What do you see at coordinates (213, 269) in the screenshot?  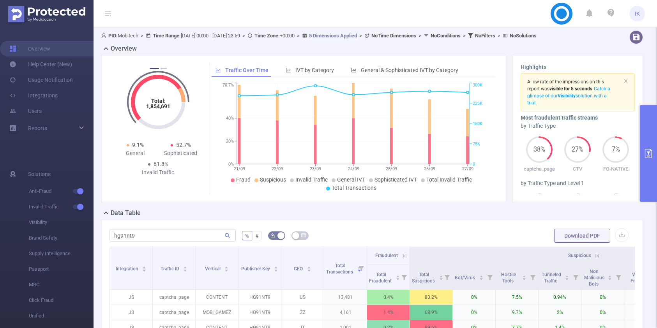 I see `span: Vertical` at bounding box center [213, 269].